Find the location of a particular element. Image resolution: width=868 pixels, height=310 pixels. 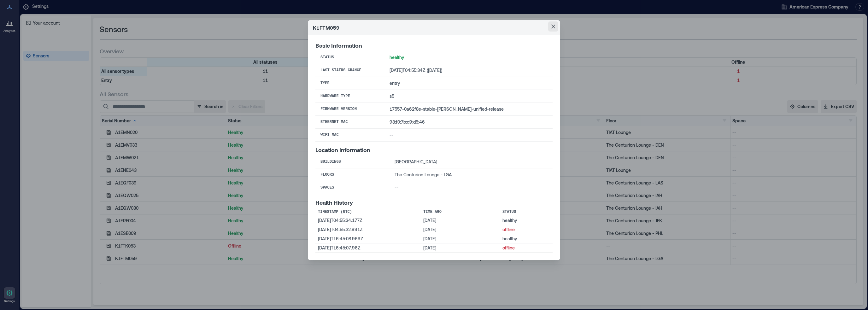

p: Basic Information is located at coordinates (434, 45).